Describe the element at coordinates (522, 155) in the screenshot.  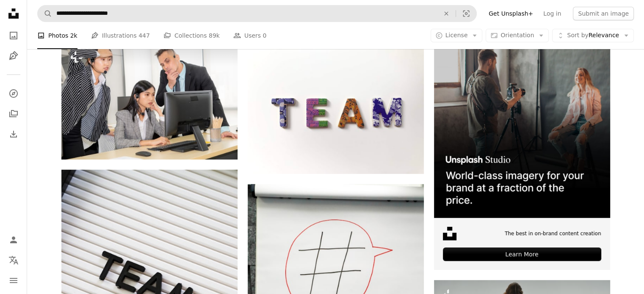
I see `a: The best in on-brand content creationLearn More` at that location.